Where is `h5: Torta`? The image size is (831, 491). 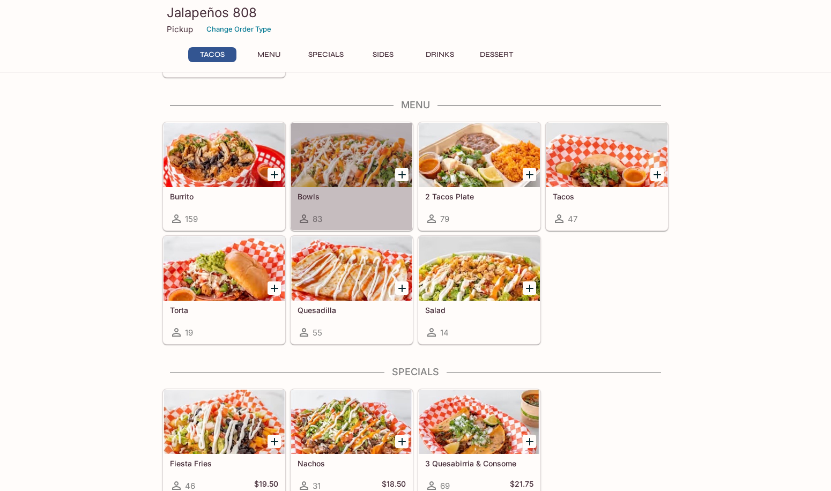
h5: Torta is located at coordinates (224, 310).